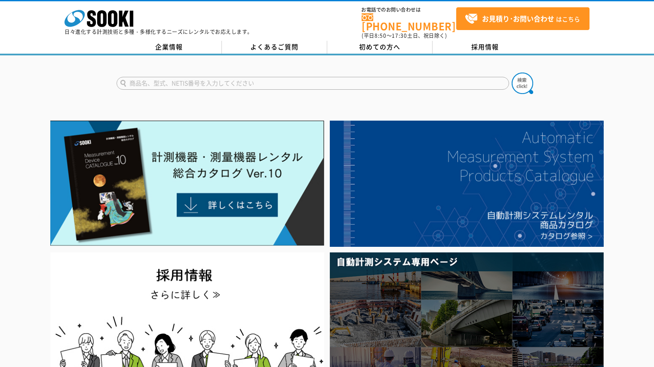 The width and height of the screenshot is (654, 367). Describe the element at coordinates (466, 184) in the screenshot. I see `img: 自動計測システムカタログ` at that location.